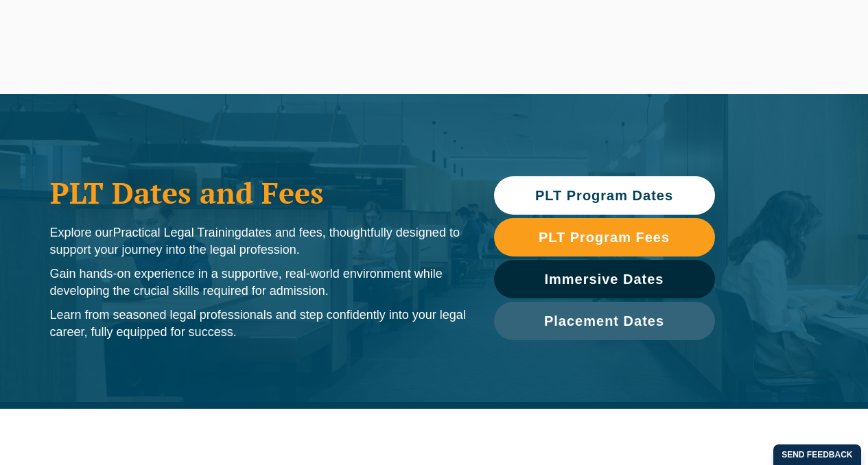 This screenshot has width=868, height=465. I want to click on span: Placement Dates, so click(603, 321).